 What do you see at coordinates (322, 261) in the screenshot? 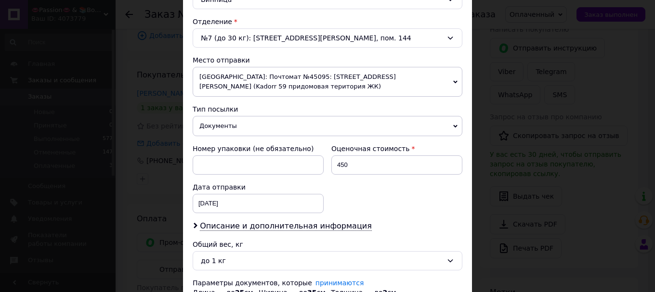
I see `div: до 1 кг` at bounding box center [322, 261].